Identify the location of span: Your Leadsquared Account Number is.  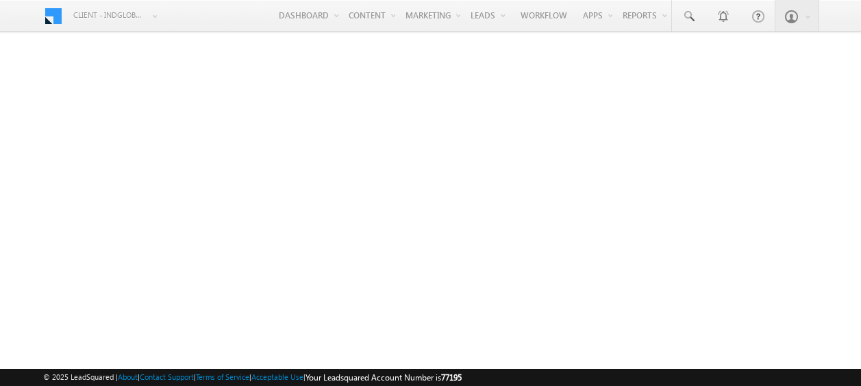
(383, 377).